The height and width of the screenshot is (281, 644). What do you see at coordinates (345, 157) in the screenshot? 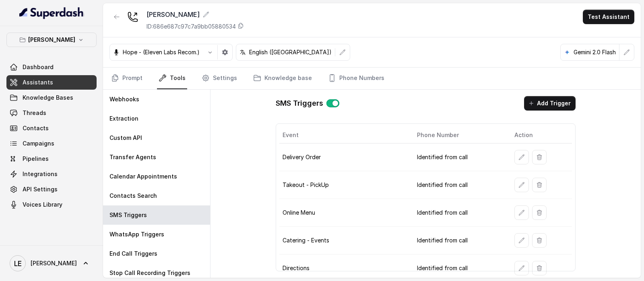
I see `td: Delivery Order` at bounding box center [345, 157].